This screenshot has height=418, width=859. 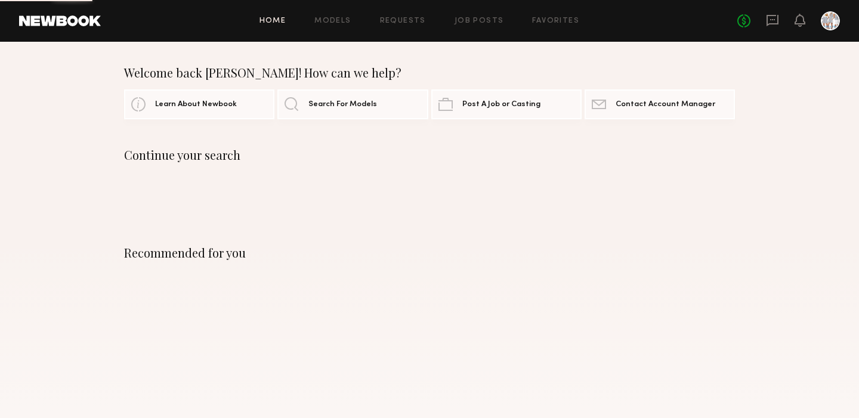 I want to click on a: Models, so click(x=332, y=21).